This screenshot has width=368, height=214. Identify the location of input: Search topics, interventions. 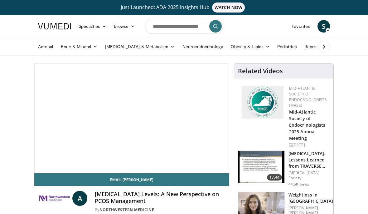
(184, 26).